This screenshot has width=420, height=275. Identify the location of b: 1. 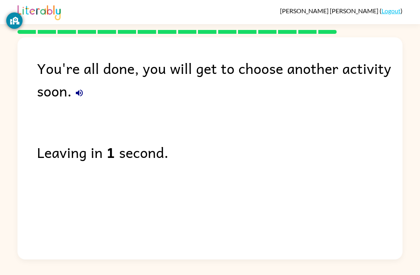
(111, 152).